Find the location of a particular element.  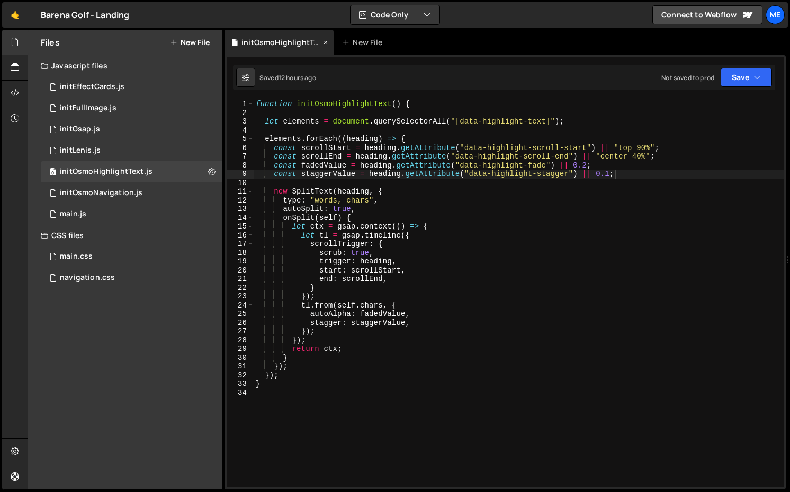

div: 31 is located at coordinates (240, 366).